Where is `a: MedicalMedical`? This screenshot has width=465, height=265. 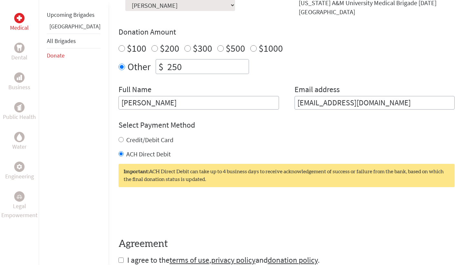
a: MedicalMedical is located at coordinates (19, 23).